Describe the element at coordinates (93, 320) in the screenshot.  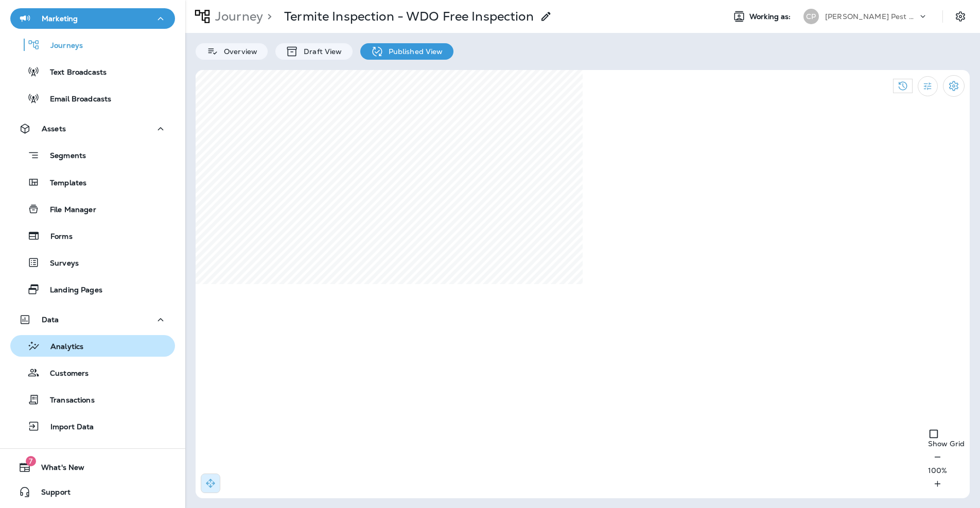
I see `button: Data` at that location.